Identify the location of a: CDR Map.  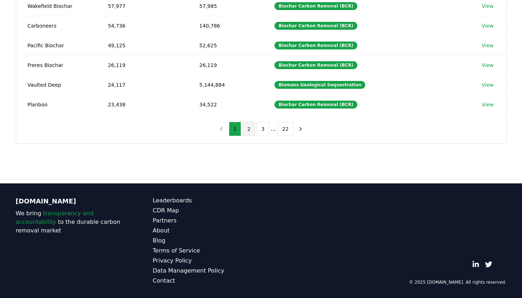
(207, 211).